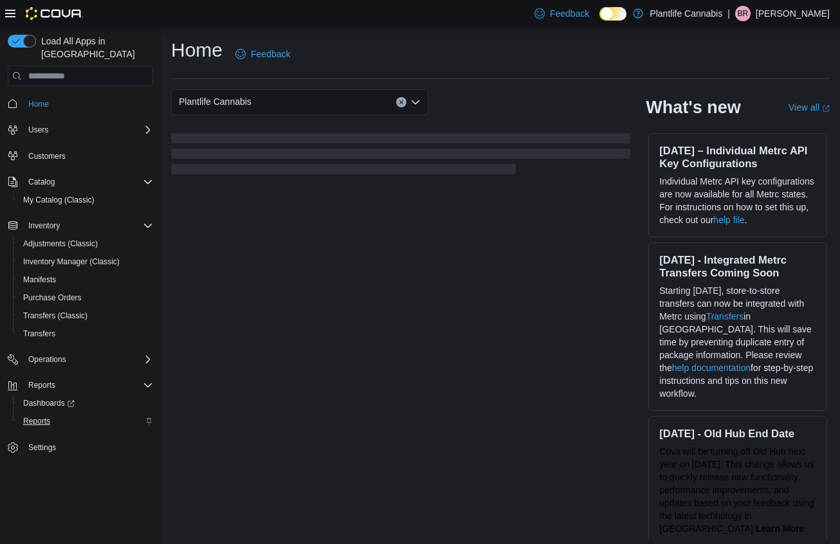 Image resolution: width=840 pixels, height=544 pixels. What do you see at coordinates (809, 107) in the screenshot?
I see `a: View allExternal link` at bounding box center [809, 107].